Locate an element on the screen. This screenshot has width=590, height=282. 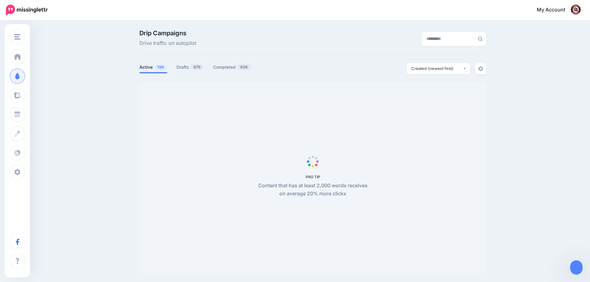
a: My Account is located at coordinates (556, 10).